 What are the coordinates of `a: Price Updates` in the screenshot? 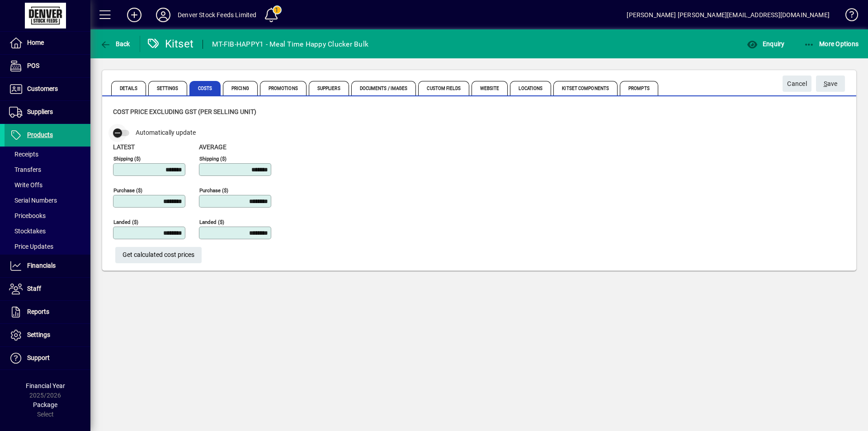 It's located at (47, 246).